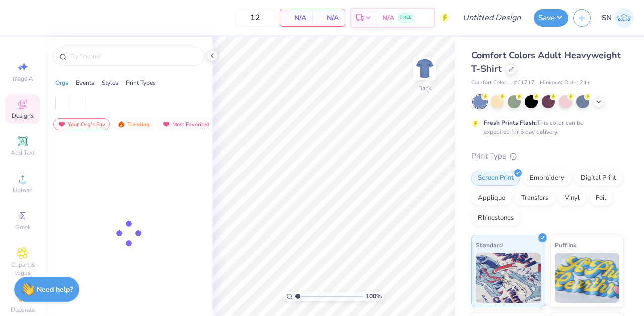  I want to click on span: Image AI, so click(22, 78).